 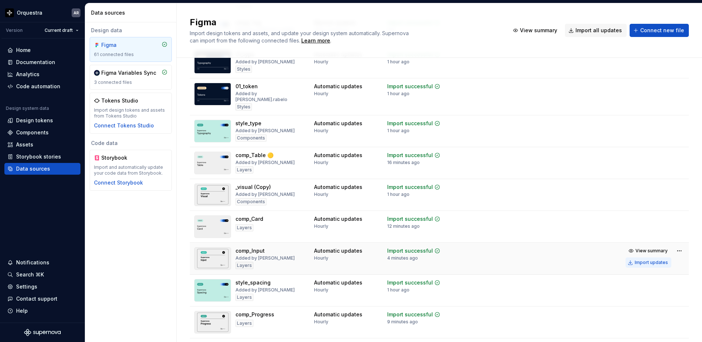 What do you see at coordinates (345, 22) in the screenshot?
I see `h2: Figma` at bounding box center [345, 22].